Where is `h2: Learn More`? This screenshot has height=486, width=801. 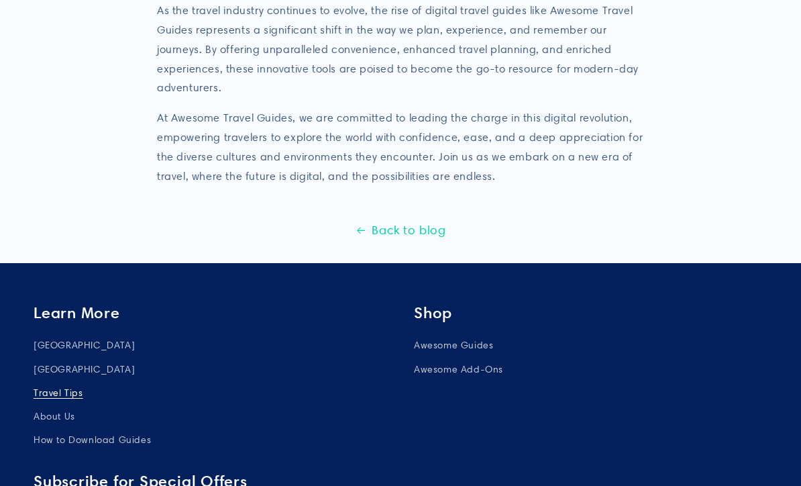 h2: Learn More is located at coordinates (210, 313).